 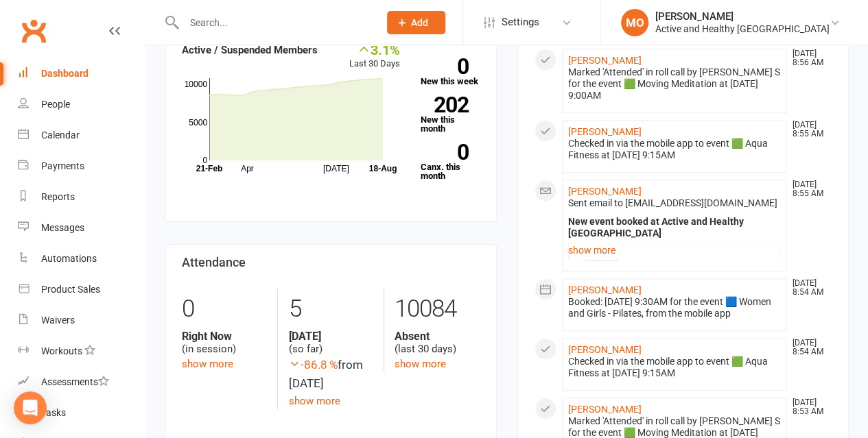 I want to click on div: Assessments, so click(x=75, y=382).